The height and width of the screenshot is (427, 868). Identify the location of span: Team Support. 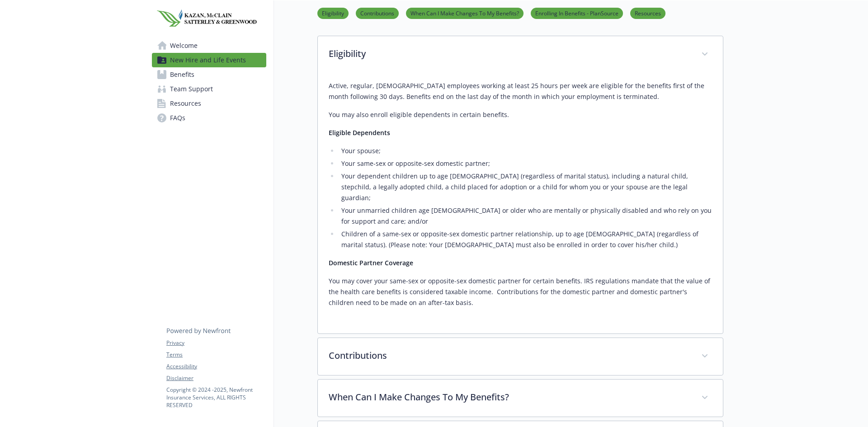
(191, 89).